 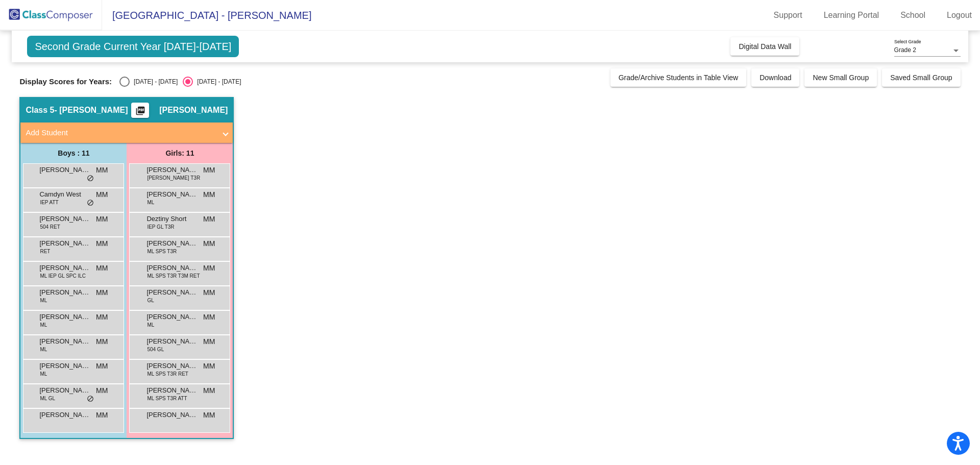 What do you see at coordinates (40, 111) in the screenshot?
I see `span: Class 5` at bounding box center [40, 111].